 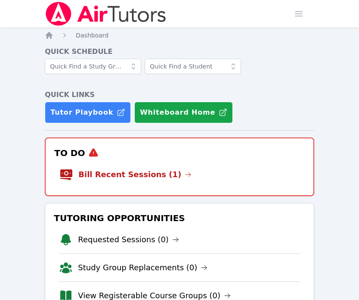 I want to click on h3: Tutoring Opportunities, so click(x=180, y=218).